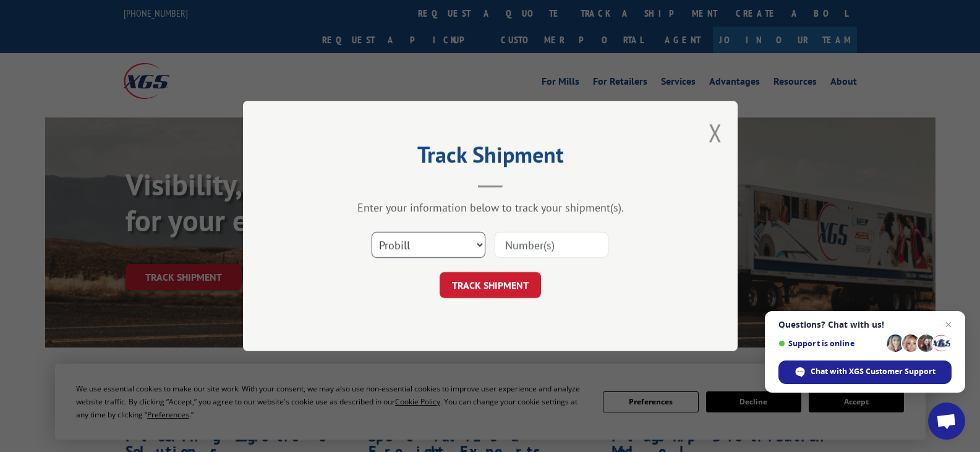  Describe the element at coordinates (830, 344) in the screenshot. I see `span: Support is online` at that location.